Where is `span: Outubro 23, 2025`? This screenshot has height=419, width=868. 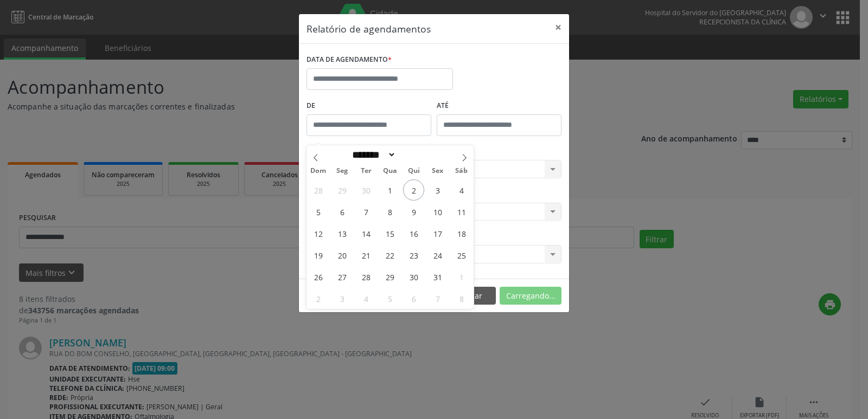 span: Outubro 23, 2025 is located at coordinates (413, 255).